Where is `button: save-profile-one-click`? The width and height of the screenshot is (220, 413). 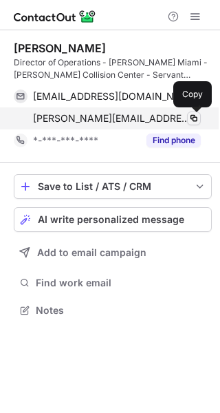 button: save-profile-one-click is located at coordinates (113, 186).